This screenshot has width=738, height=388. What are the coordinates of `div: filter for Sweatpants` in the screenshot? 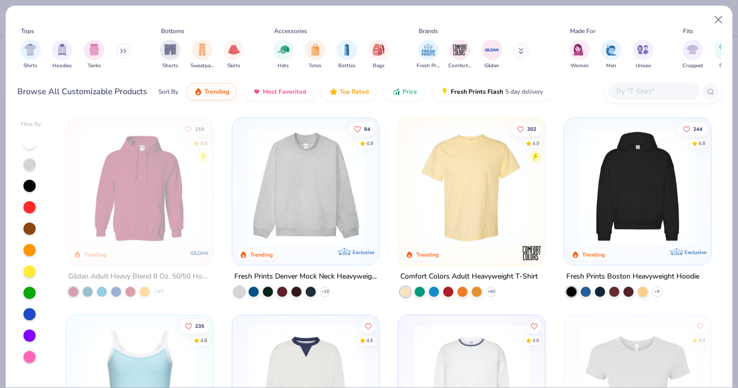 It's located at (202, 54).